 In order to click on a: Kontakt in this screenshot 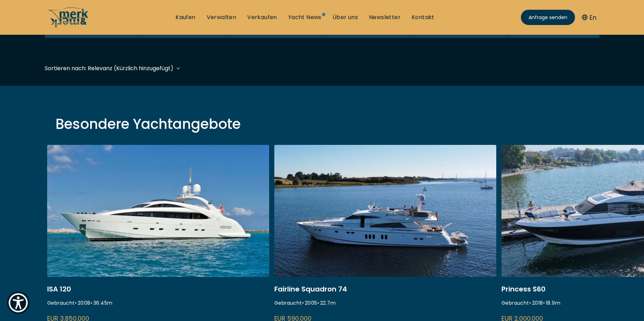, I will do `click(423, 17)`.